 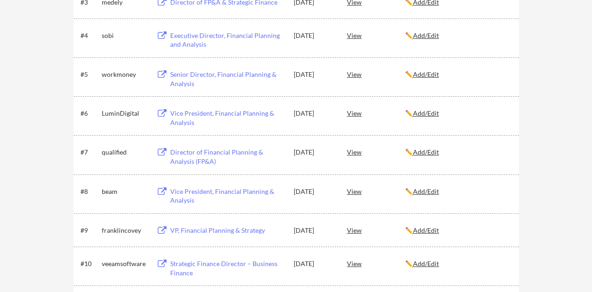 What do you see at coordinates (125, 264) in the screenshot?
I see `div: veeamsoftware` at bounding box center [125, 264].